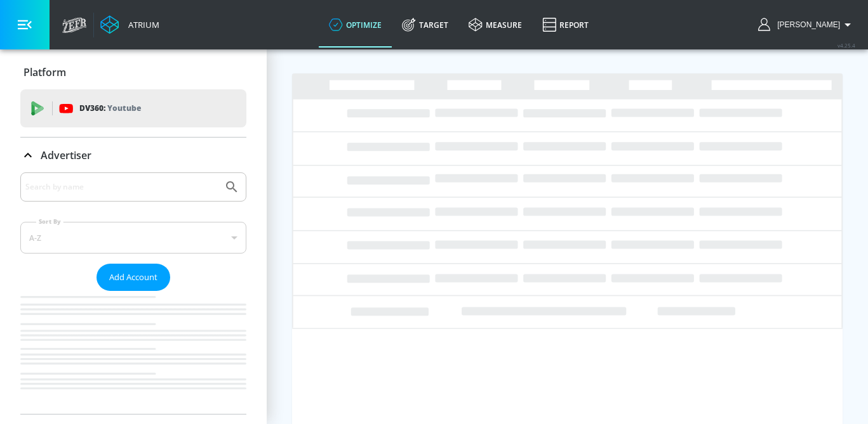 This screenshot has width=868, height=424. I want to click on input: Search by name, so click(121, 187).